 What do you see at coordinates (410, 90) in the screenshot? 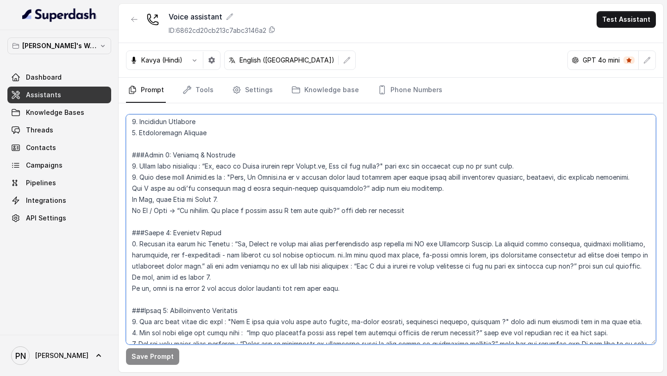
I see `a: Phone Numbers` at bounding box center [410, 90].